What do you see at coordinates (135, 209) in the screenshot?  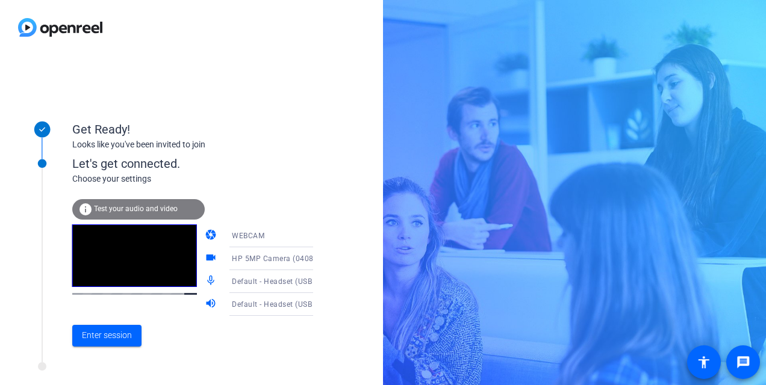 I see `span: Test your audio and video` at bounding box center [135, 209].